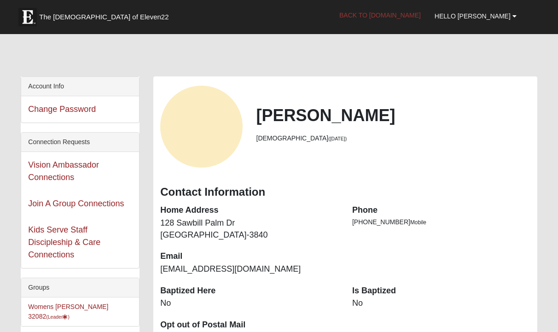  What do you see at coordinates (345, 192) in the screenshot?
I see `h3: Contact Information` at bounding box center [345, 192].